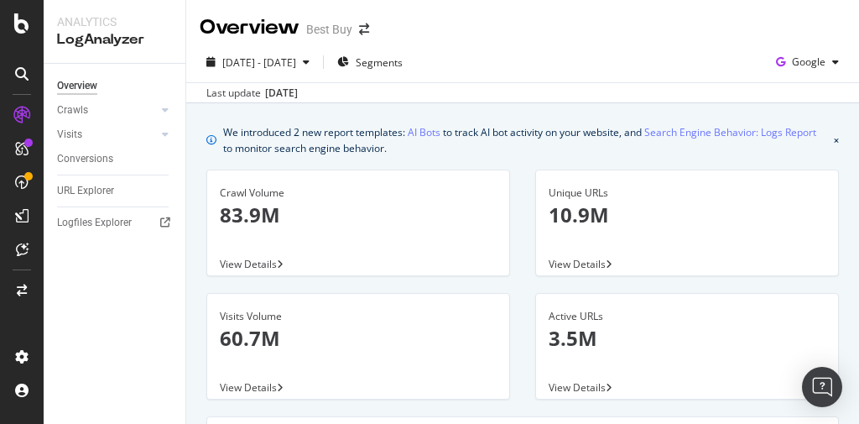 This screenshot has height=424, width=859. Describe the element at coordinates (379, 62) in the screenshot. I see `span: Segments` at that location.